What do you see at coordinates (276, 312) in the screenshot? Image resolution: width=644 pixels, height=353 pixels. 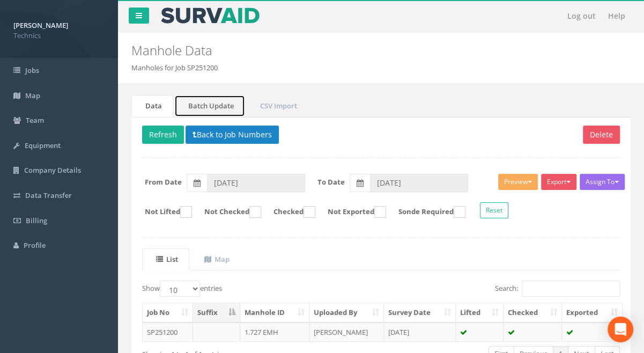 I see `th: Manhole ID: activate to sort column ascending` at bounding box center [276, 312].